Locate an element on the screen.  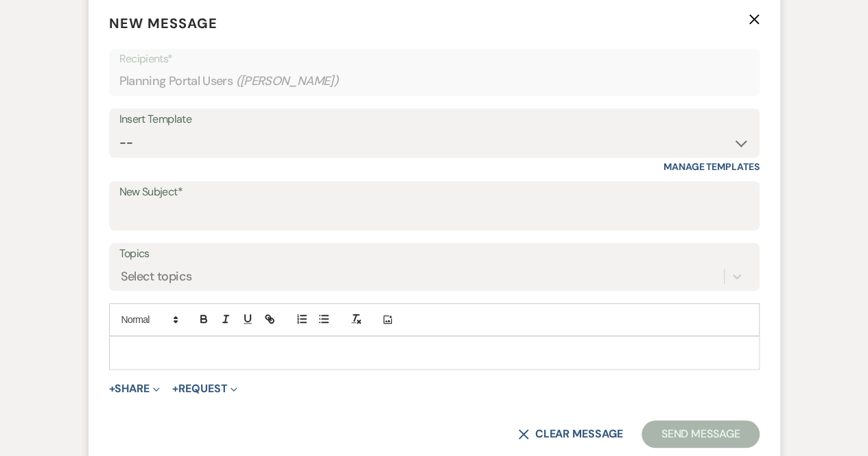
span: New Message is located at coordinates (163, 23).